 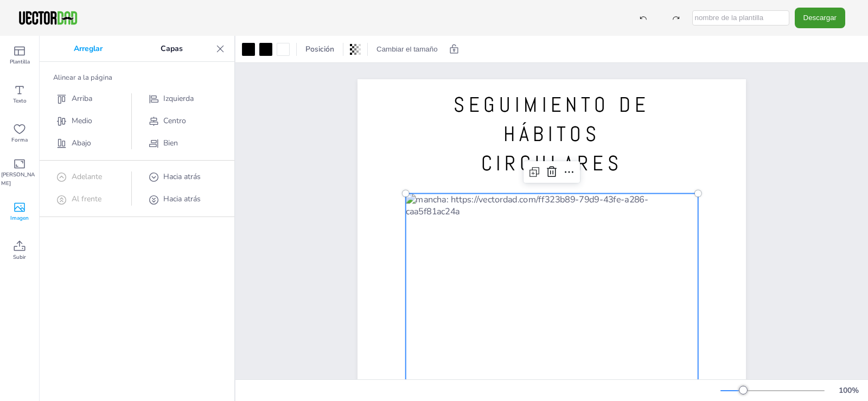 I want to click on input: nombre de la plantilla, so click(x=741, y=18).